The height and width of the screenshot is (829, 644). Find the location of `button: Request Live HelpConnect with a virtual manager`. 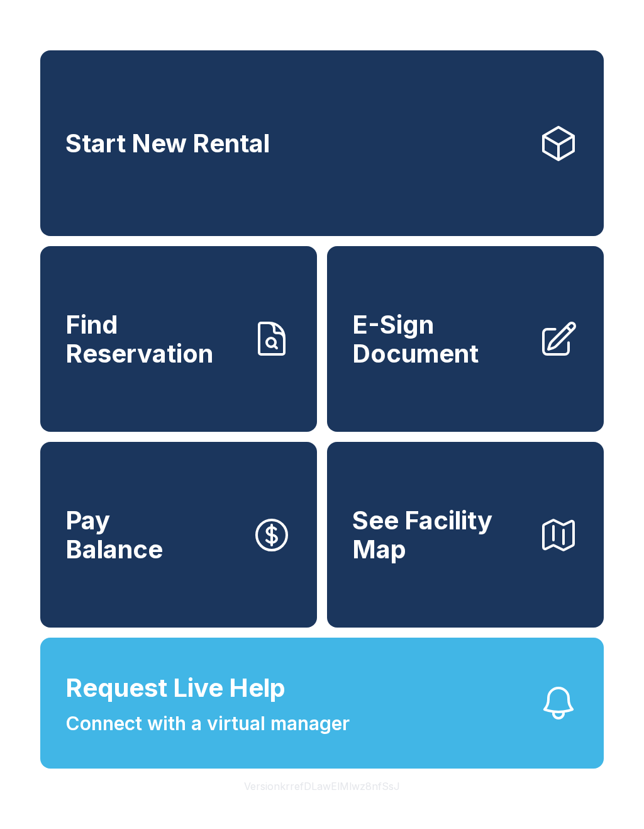

button: Request Live HelpConnect with a virtual manager is located at coordinates (322, 703).